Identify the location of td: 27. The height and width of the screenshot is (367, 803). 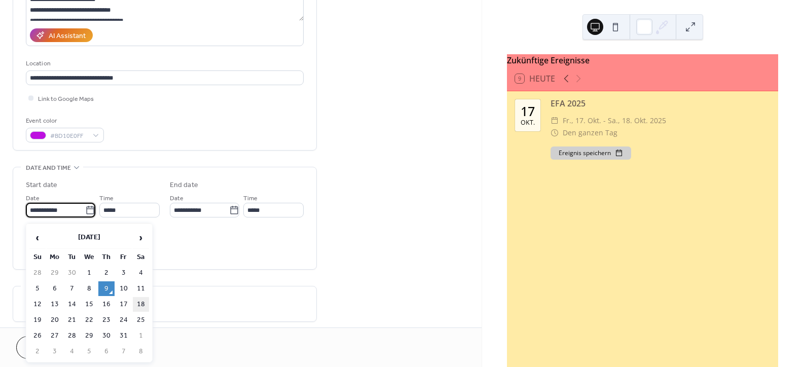
(55, 336).